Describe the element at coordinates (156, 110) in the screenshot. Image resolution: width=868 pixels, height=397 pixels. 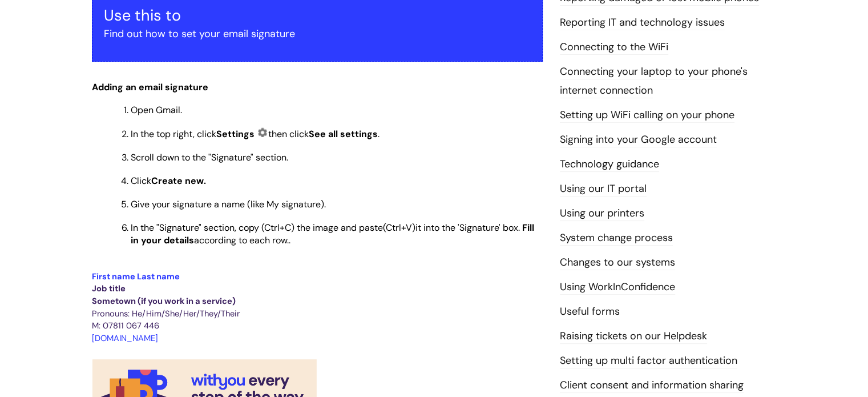
I see `span: Open Gmail.` at that location.